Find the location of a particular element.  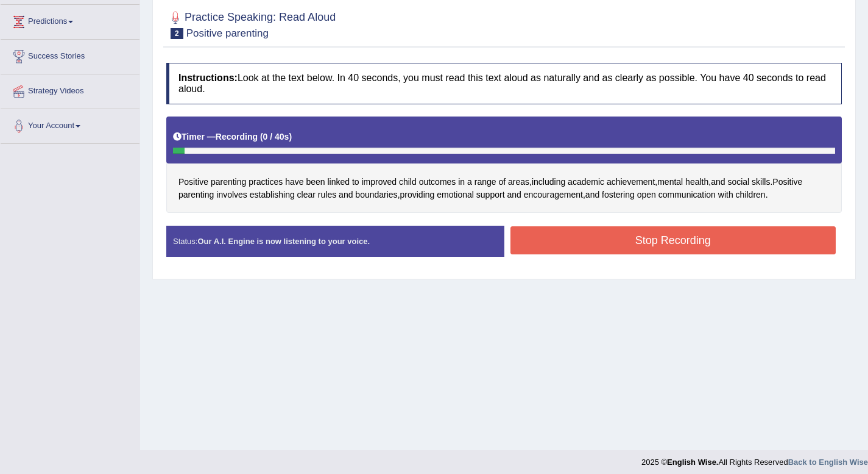

a: Success Stories is located at coordinates (70, 54).